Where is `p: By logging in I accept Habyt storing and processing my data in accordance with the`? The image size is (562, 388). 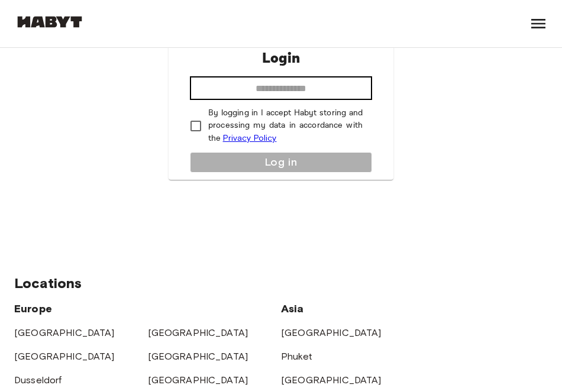 p: By logging in I accept Habyt storing and processing my data in accordance with the is located at coordinates (285, 126).